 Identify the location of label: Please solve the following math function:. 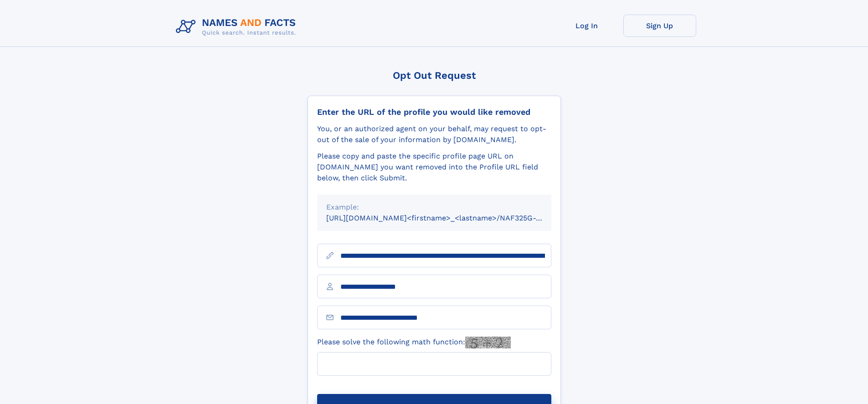
(414, 343).